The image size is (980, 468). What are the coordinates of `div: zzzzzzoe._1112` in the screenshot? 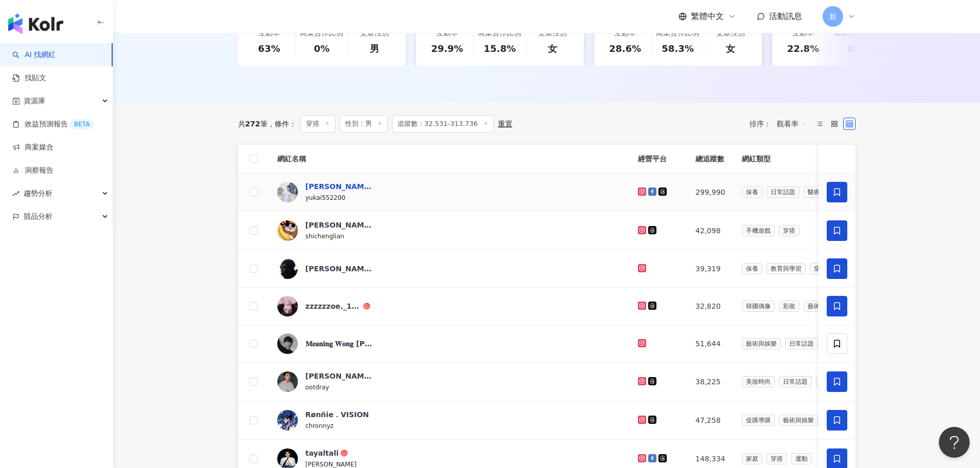 It's located at (334, 306).